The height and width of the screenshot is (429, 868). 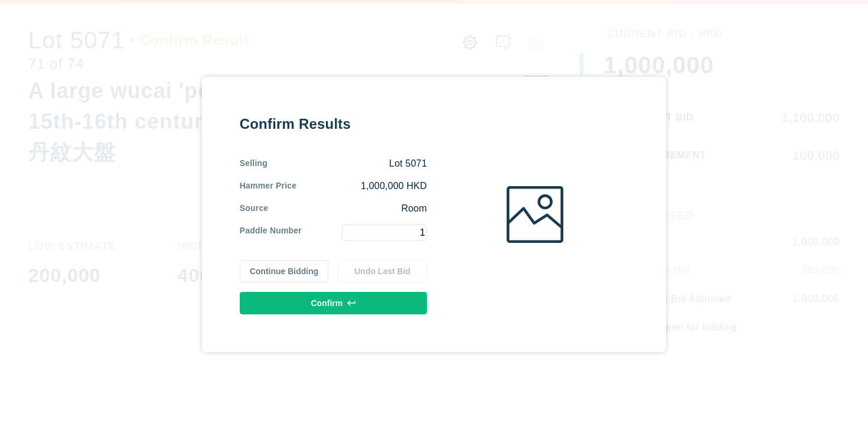 I want to click on div: Lot 5071, so click(x=347, y=164).